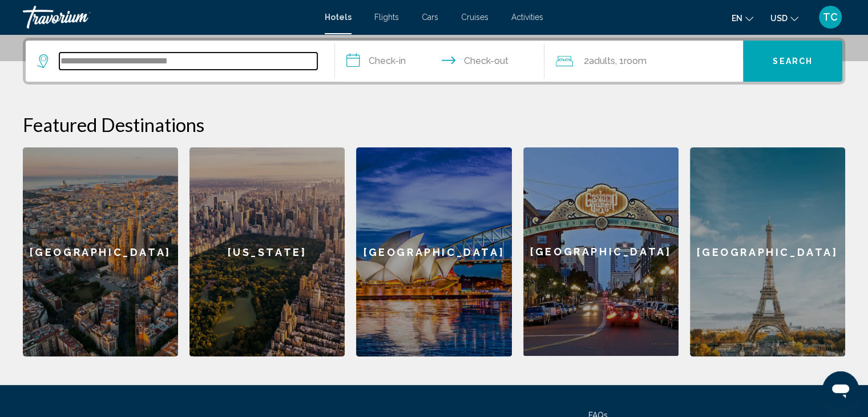 The width and height of the screenshot is (868, 417). Describe the element at coordinates (644, 61) in the screenshot. I see `button: Travelers: 2 adults, 0 children` at that location.